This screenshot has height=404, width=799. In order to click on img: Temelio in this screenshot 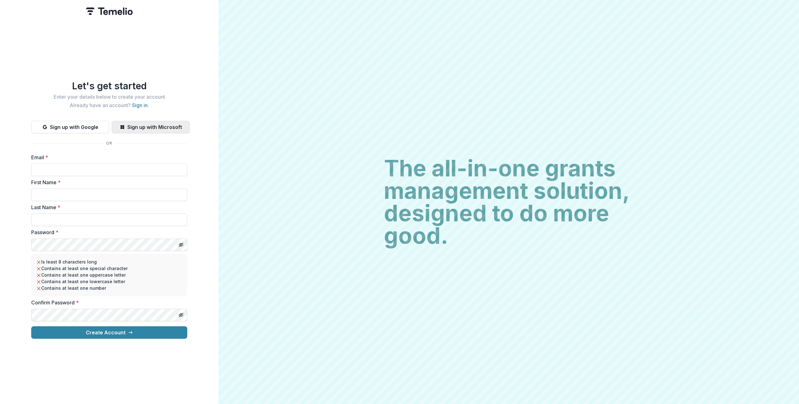, I will do `click(109, 11)`.